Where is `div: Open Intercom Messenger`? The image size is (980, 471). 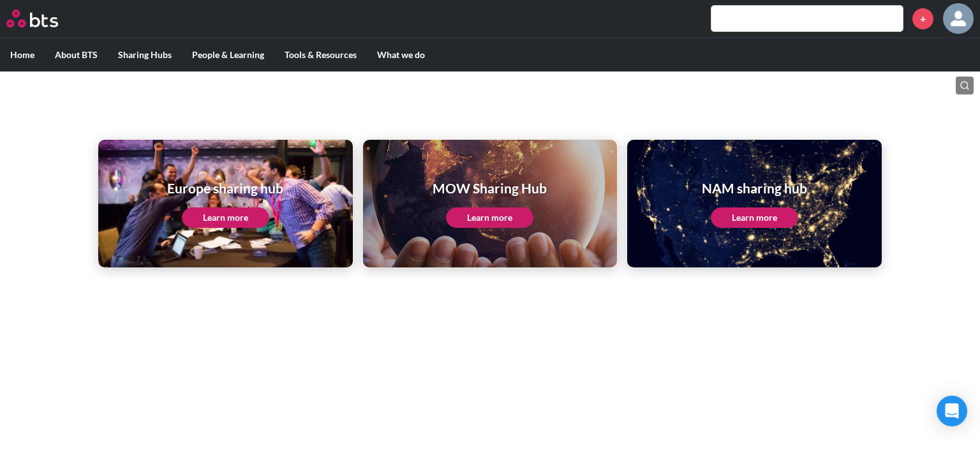 div: Open Intercom Messenger is located at coordinates (952, 411).